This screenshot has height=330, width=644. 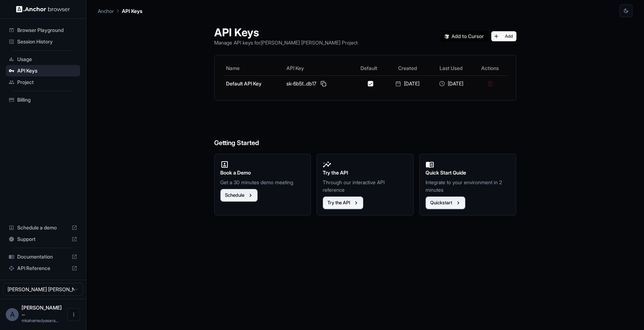 I want to click on div: API Keys, so click(x=43, y=71).